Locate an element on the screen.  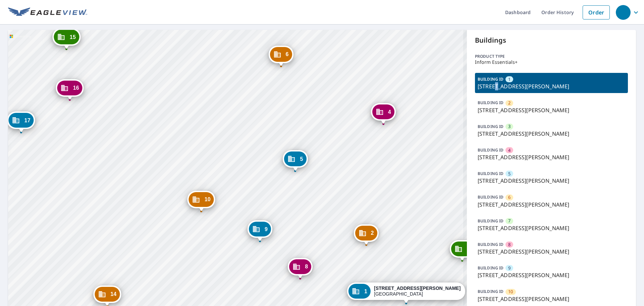
div: Dropped pin, building 3, Commercial property, 1260 John St Salinas, CA 93905 is located at coordinates (462, 251).